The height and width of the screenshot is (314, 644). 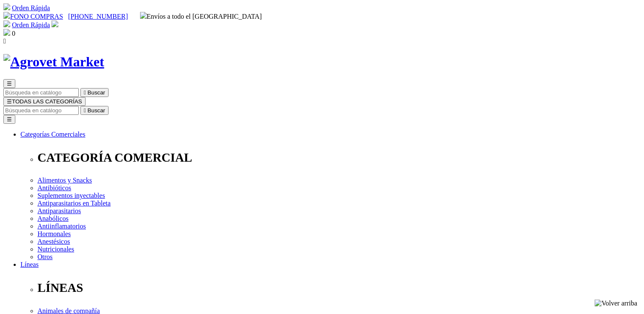 What do you see at coordinates (60, 211) in the screenshot?
I see `span: Antiparasitarios` at bounding box center [60, 211].